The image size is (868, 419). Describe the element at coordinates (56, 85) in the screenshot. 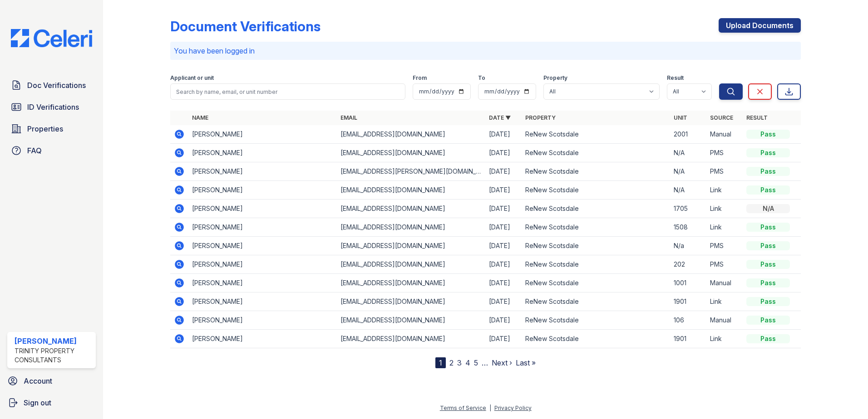

I see `span: Doc Verifications` at that location.